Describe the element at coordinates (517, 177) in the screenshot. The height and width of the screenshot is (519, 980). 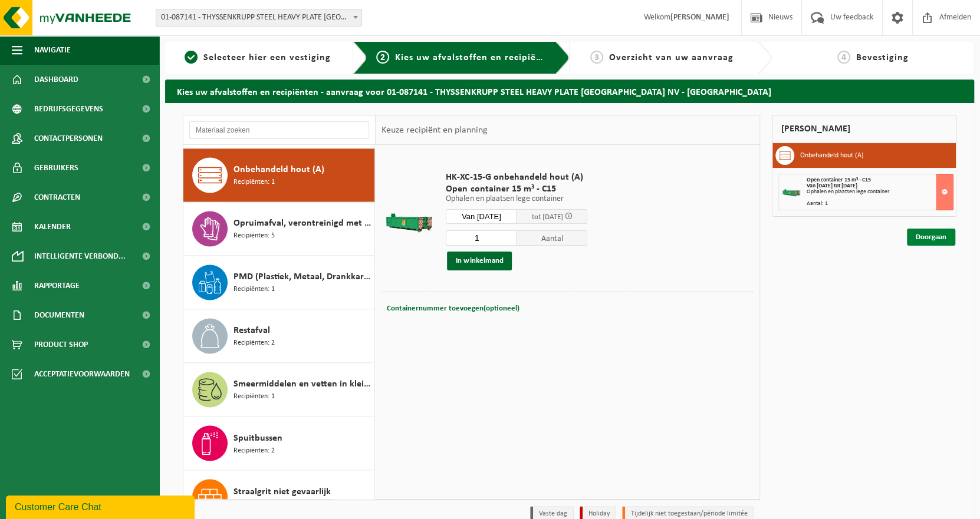
I see `span: HK-XC-15-G onbehandeld hout (A)` at that location.